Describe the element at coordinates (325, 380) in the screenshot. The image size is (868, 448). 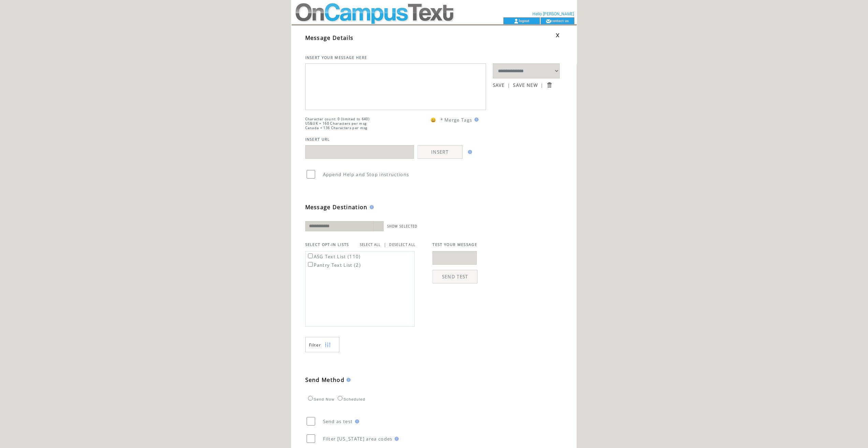
I see `span: Send Method` at that location.